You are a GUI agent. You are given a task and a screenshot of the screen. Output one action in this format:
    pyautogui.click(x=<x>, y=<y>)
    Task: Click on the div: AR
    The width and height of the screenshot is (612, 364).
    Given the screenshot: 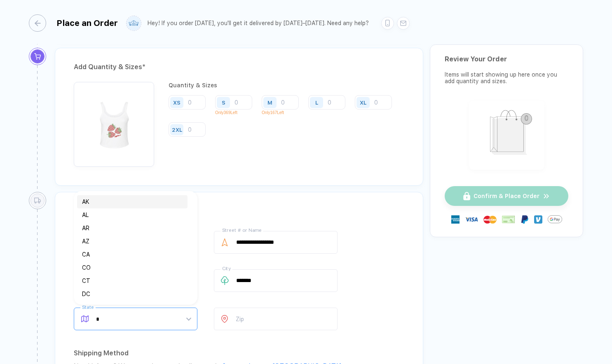 What is the action you would take?
    pyautogui.click(x=132, y=228)
    